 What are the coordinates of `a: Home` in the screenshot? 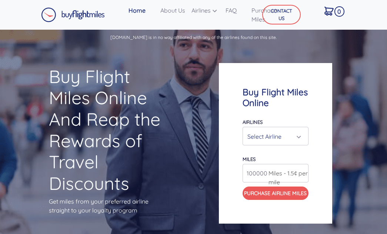 It's located at (141, 10).